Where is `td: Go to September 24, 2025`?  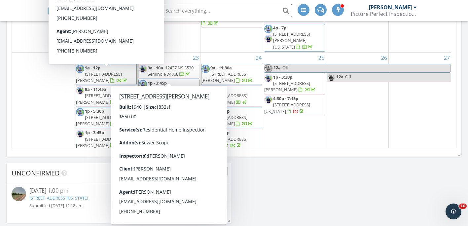
td: Go to September 24, 2025 is located at coordinates (231, 112).